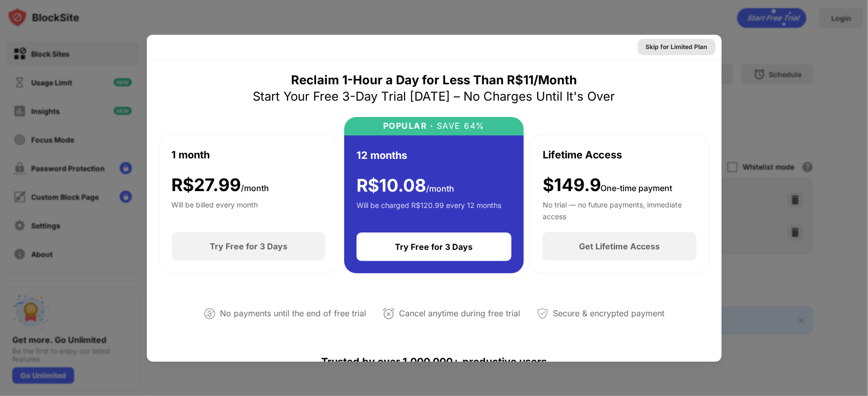 This screenshot has height=396, width=868. What do you see at coordinates (381, 155) in the screenshot?
I see `div: 12 months` at bounding box center [381, 155].